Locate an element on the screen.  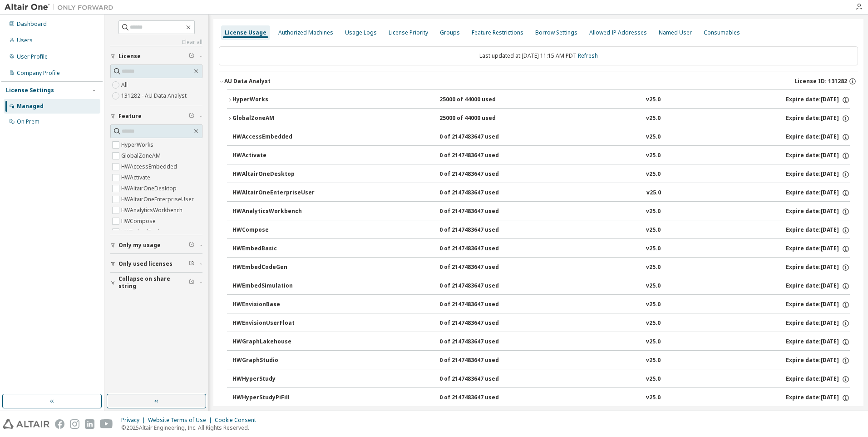
label: HWAccessEmbedded is located at coordinates (150, 167).